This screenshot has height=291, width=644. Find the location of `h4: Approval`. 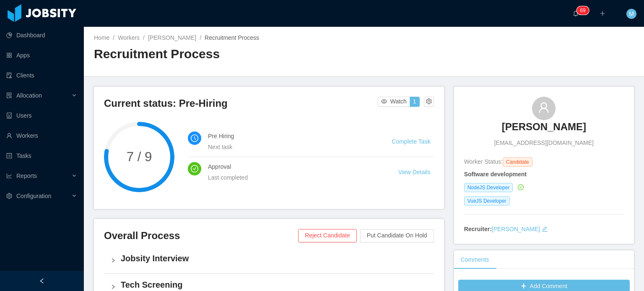

h4: Approval is located at coordinates (293, 167).